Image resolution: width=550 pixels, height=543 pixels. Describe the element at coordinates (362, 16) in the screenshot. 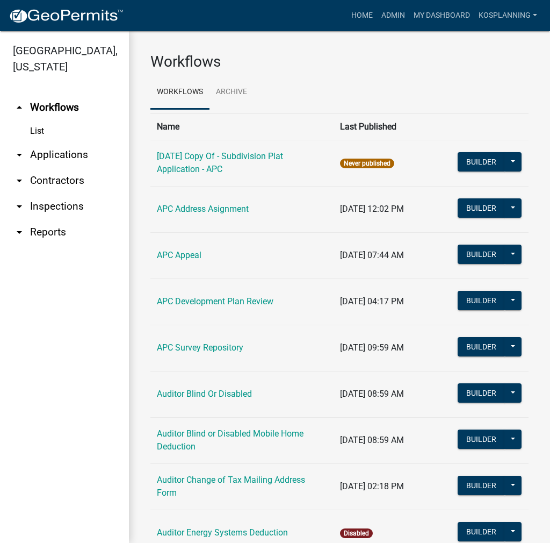

I see `a: Home` at that location.